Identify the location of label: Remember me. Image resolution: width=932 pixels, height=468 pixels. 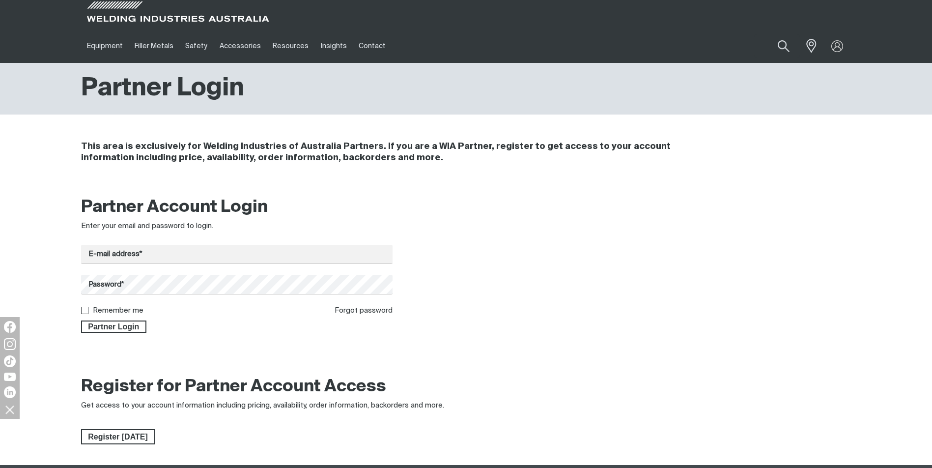
(118, 310).